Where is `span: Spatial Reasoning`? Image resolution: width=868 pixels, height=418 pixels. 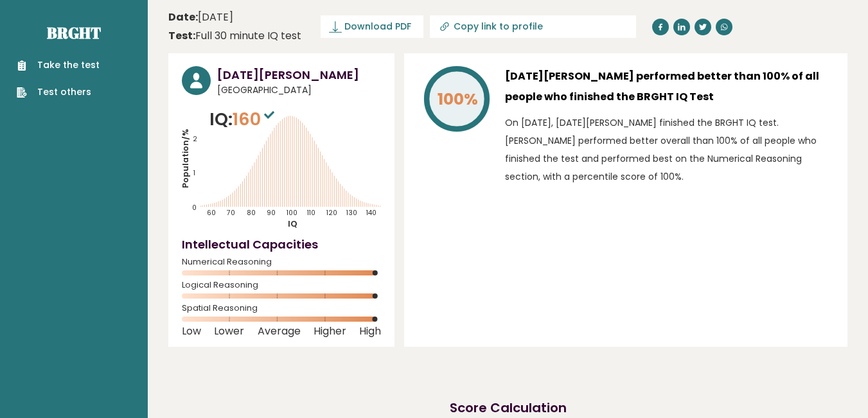
span: Spatial Reasoning is located at coordinates (282, 309).